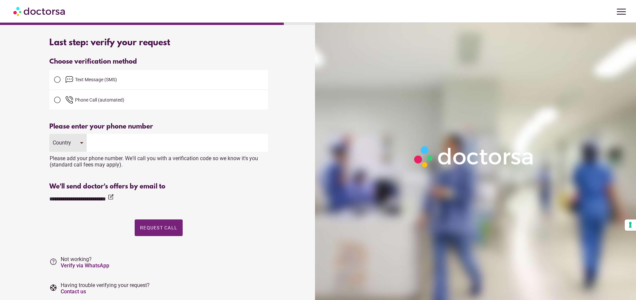 Image resolution: width=636 pixels, height=300 pixels. What do you see at coordinates (630, 225) in the screenshot?
I see `button: Your consent preferences for tracking technologies` at bounding box center [630, 225].